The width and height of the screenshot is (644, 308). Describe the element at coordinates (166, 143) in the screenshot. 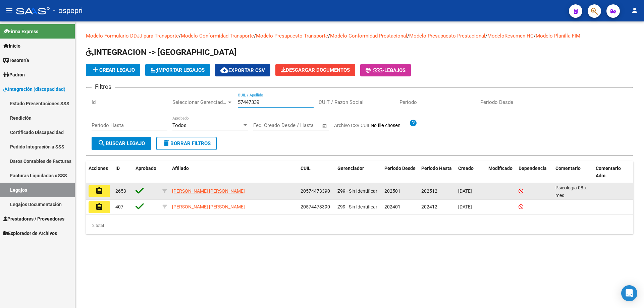

I see `mat-icon: delete` at that location.